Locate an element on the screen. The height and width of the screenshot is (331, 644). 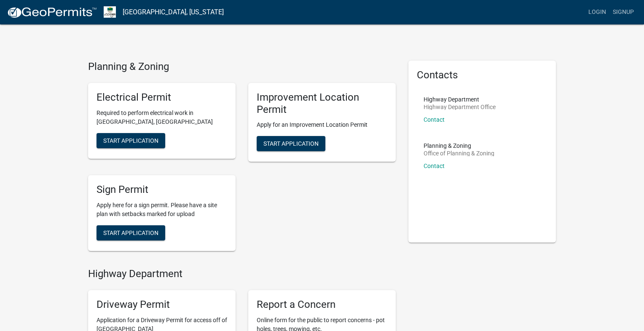
p: Highway Department is located at coordinates (459, 99).